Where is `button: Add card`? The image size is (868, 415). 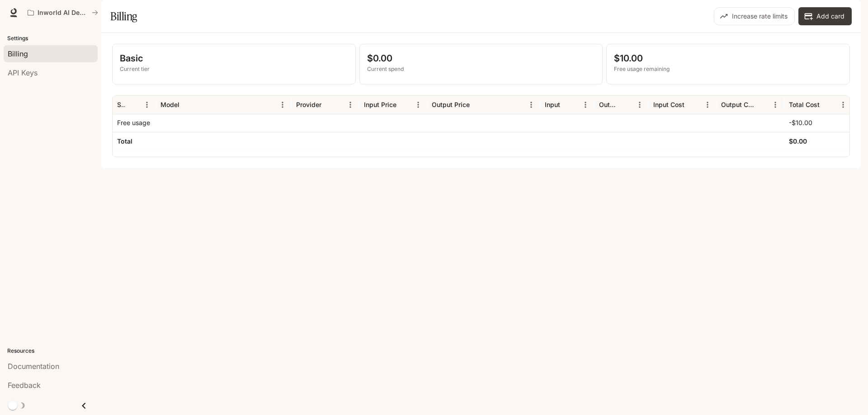
button: Add card is located at coordinates (825, 17).